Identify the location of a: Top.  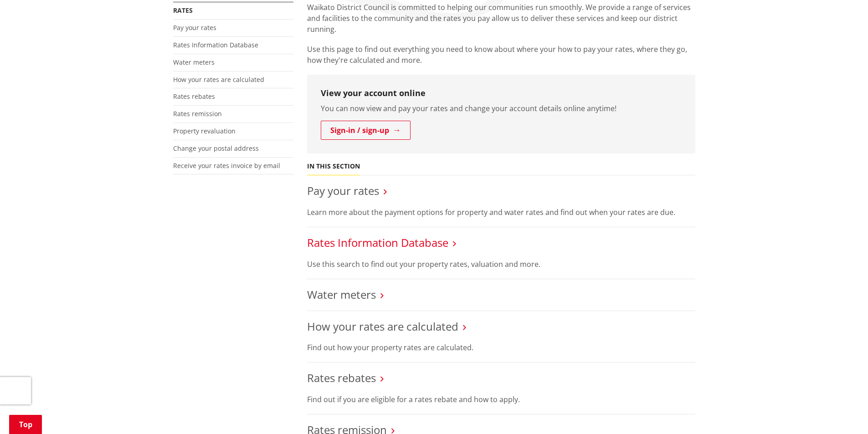
(26, 424).